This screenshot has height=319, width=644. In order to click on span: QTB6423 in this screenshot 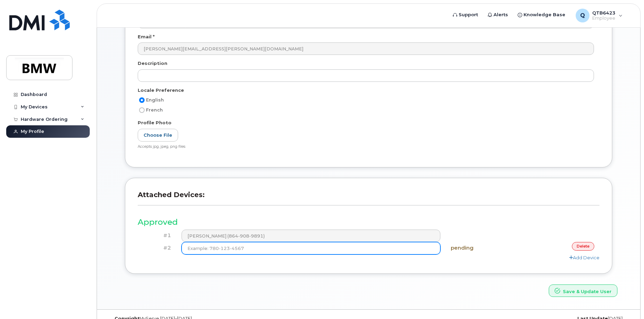, I will do `click(604, 13)`.